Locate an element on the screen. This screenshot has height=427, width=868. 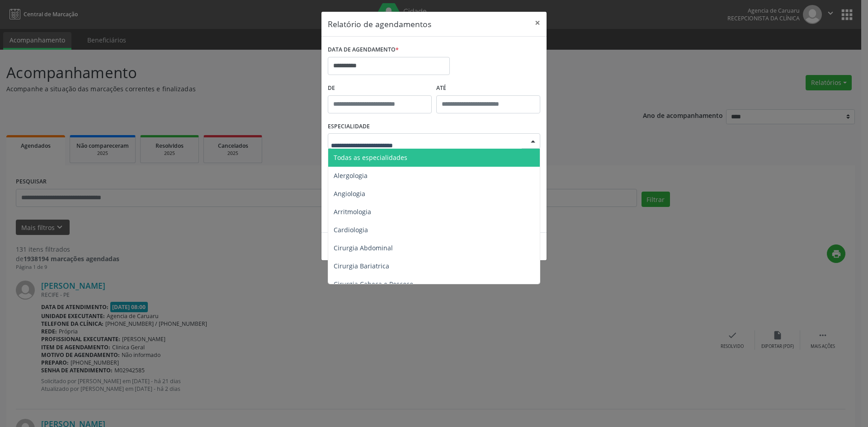
label: DATA DE AGENDAMENTO is located at coordinates (363, 50).